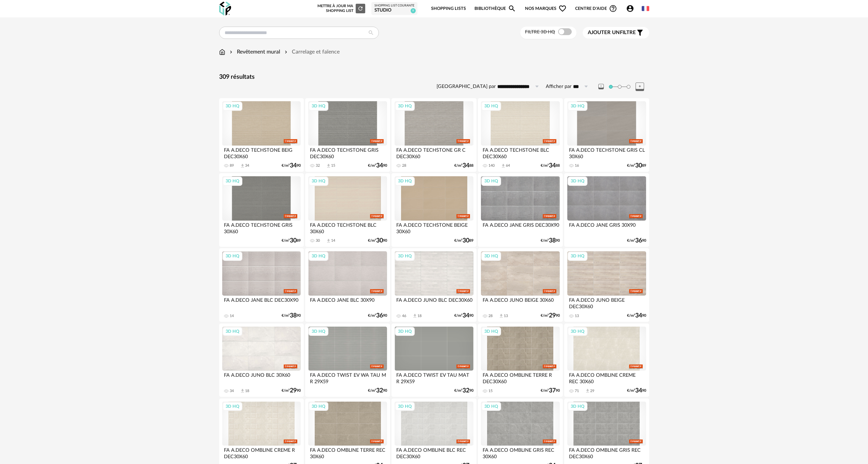 The width and height of the screenshot is (868, 464). I want to click on div: Revêtement mural, so click(254, 52).